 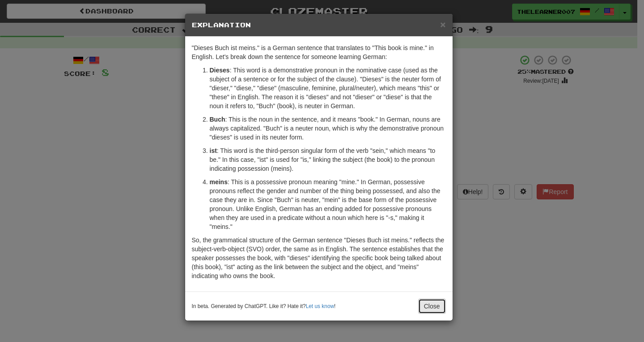 What do you see at coordinates (328, 204) in the screenshot?
I see `p: : This is a possessive pronoun meaning "mine." In German, possessive pronouns reflect the gender ...` at bounding box center [328, 204].